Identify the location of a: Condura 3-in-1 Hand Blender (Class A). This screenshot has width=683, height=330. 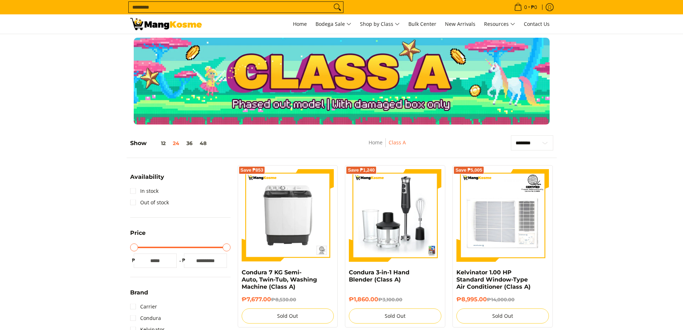
(379, 275).